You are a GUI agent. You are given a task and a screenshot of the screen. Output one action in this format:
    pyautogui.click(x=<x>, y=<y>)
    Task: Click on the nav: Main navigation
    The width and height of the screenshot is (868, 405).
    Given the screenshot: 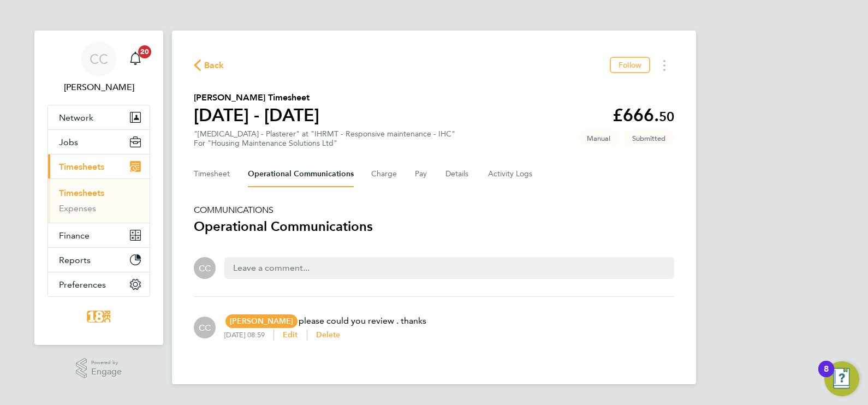 What is the action you would take?
    pyautogui.click(x=99, y=188)
    